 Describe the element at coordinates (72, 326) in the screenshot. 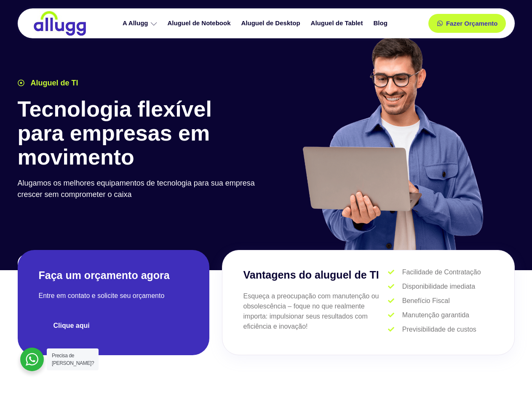

I see `a: Clique aqui` at that location.